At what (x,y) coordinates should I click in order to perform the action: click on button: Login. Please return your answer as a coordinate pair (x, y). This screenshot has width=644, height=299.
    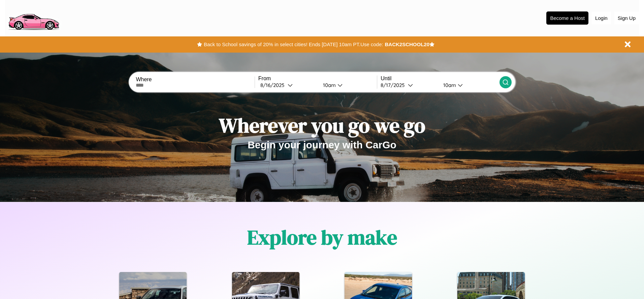
    Looking at the image, I should click on (601, 18).